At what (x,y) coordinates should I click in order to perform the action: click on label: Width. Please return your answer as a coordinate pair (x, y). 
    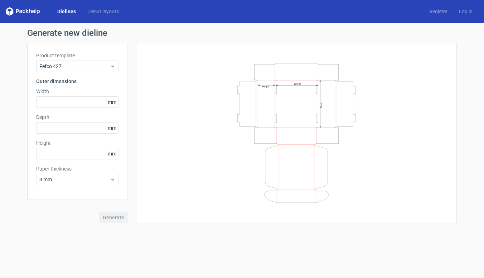
    Looking at the image, I should click on (77, 91).